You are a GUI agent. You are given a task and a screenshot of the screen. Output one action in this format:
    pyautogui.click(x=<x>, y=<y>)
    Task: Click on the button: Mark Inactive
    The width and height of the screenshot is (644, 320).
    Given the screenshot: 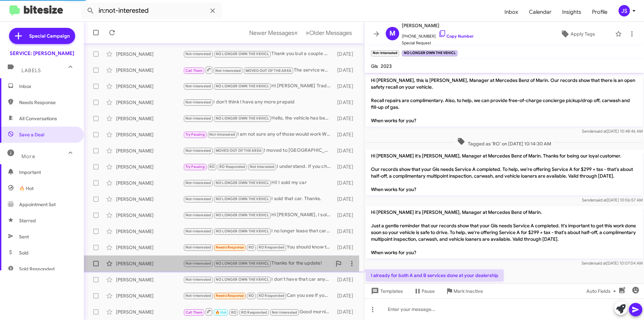 What is the action you would take?
    pyautogui.click(x=464, y=291)
    